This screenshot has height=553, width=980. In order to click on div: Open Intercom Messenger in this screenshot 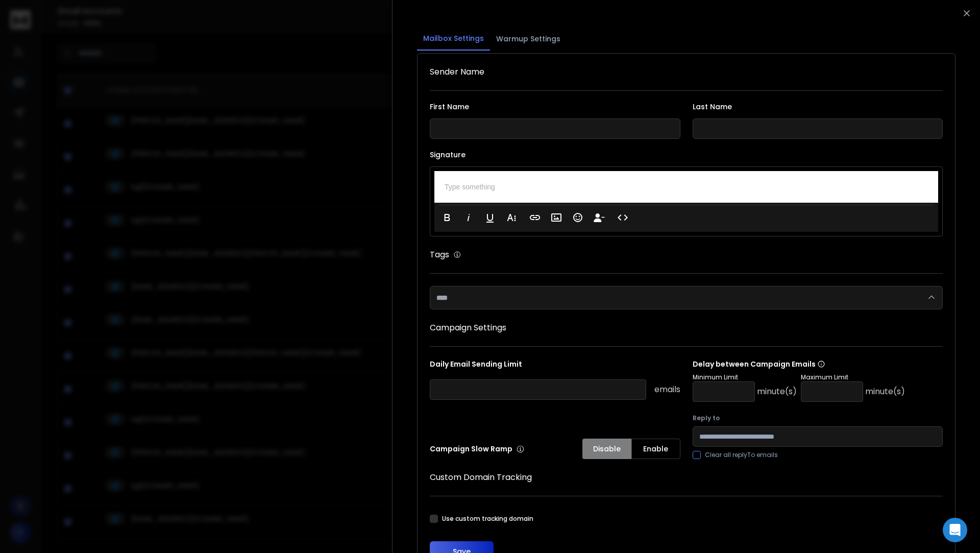, I will do `click(955, 530)`.